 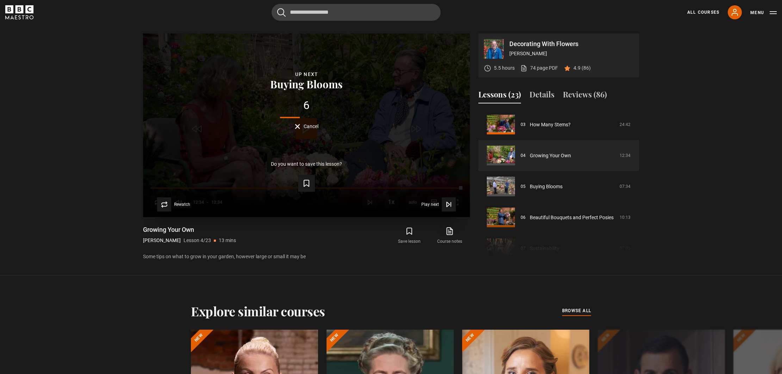 I want to click on p: 4.9 (86), so click(x=582, y=68).